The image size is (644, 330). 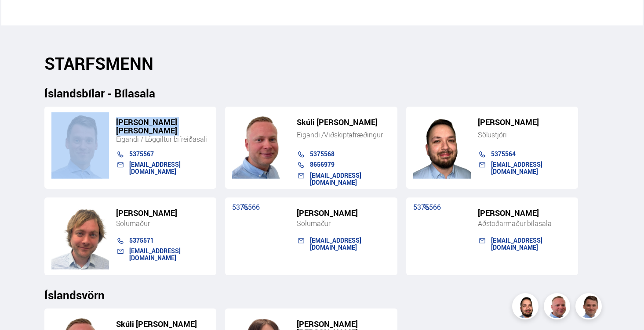 I want to click on a: 5375567, so click(x=141, y=154).